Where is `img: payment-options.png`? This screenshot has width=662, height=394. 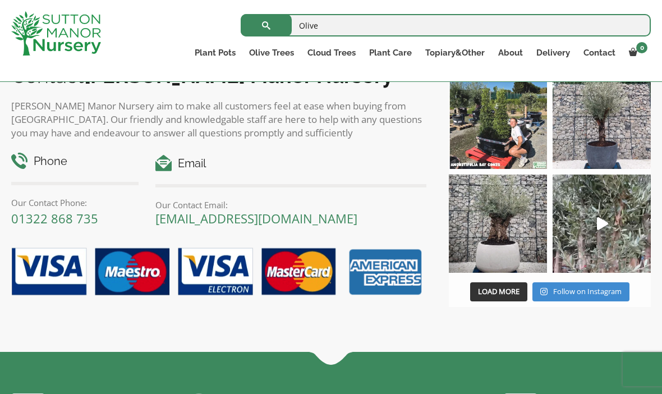 img: payment-options.png is located at coordinates (214, 272).